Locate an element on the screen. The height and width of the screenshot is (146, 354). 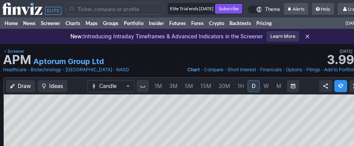
a: Pricing is located at coordinates (264, 23).